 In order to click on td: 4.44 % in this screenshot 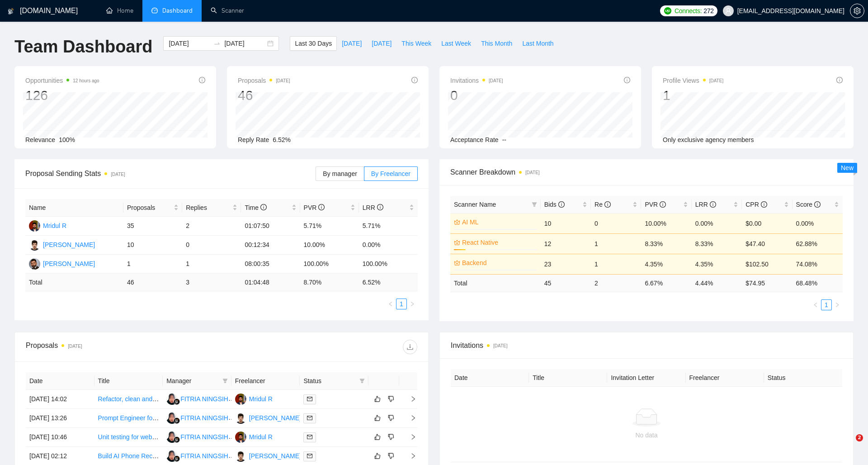, I will do `click(717, 283)`.